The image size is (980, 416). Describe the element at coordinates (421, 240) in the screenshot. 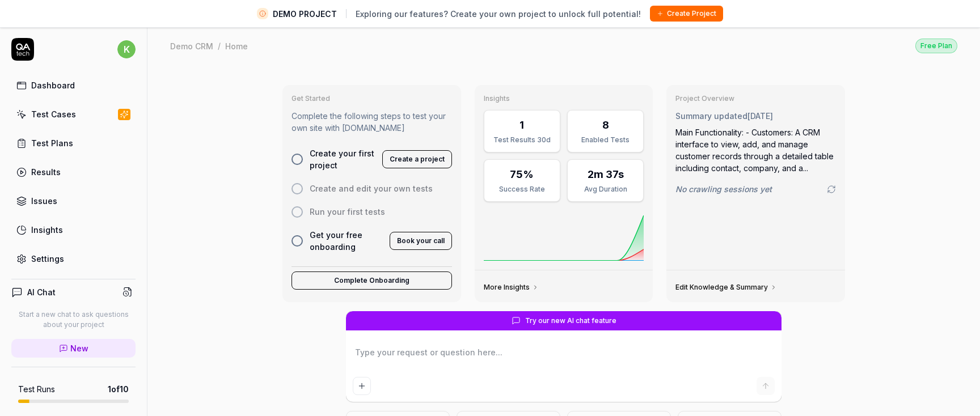

I see `button: Book your call` at that location.